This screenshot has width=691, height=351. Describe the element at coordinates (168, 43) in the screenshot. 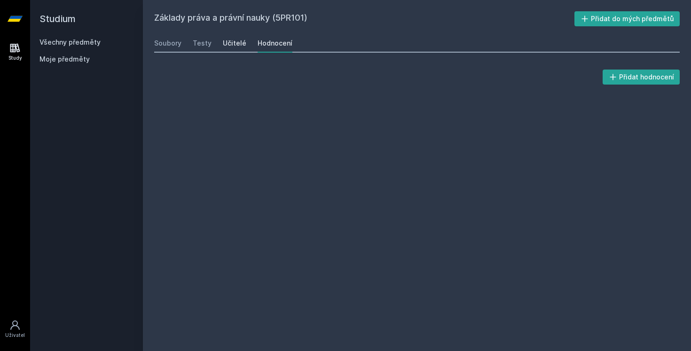

I see `div: Soubory` at that location.